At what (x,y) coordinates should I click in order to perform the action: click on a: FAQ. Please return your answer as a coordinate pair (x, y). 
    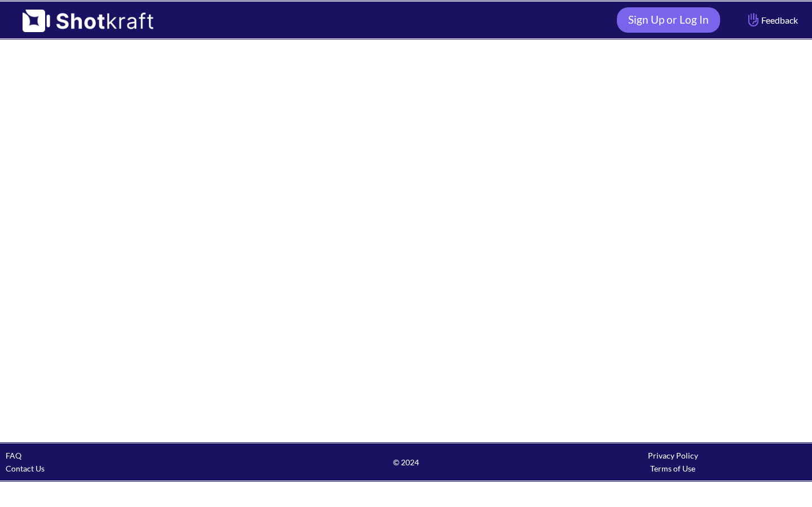
    Looking at the image, I should click on (13, 455).